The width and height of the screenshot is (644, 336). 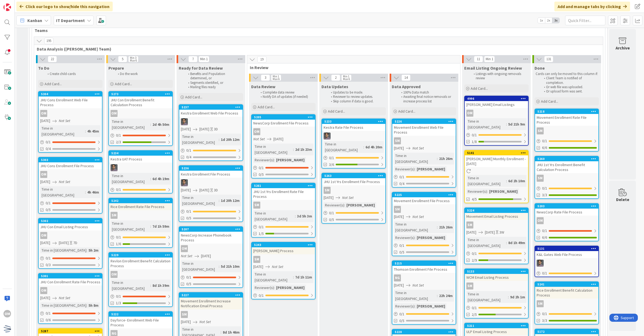 I want to click on span: 2, so click(x=336, y=78).